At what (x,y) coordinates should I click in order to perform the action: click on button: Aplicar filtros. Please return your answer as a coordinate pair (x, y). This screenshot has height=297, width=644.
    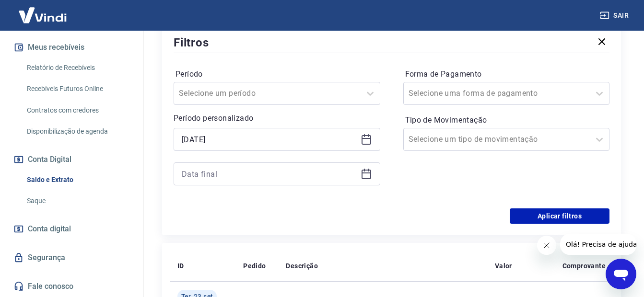
    Looking at the image, I should click on (560, 216).